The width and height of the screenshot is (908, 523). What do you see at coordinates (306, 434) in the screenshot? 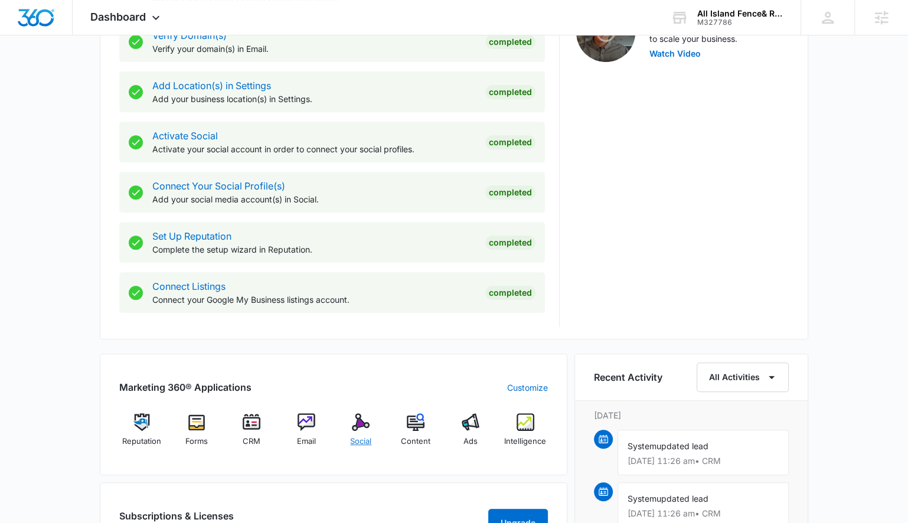
I see `a: Email` at bounding box center [306, 434].